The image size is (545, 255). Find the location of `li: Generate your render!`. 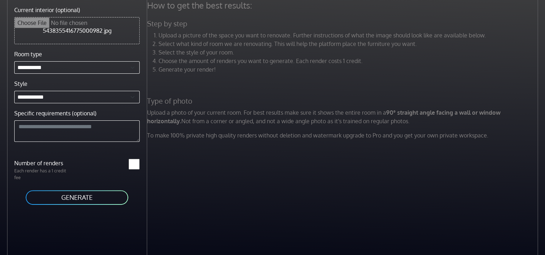

li: Generate your render! is located at coordinates (349, 69).